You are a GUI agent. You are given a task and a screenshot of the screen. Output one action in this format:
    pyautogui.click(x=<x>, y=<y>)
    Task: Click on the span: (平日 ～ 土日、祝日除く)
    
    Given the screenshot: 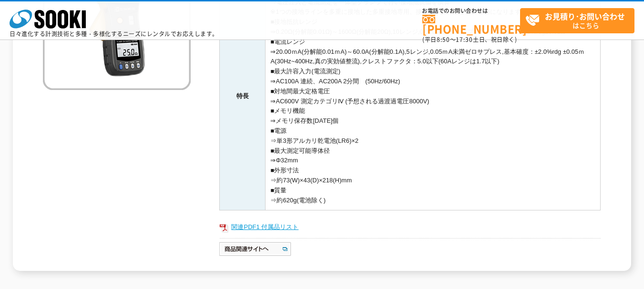 What is the action you would take?
    pyautogui.click(x=470, y=39)
    